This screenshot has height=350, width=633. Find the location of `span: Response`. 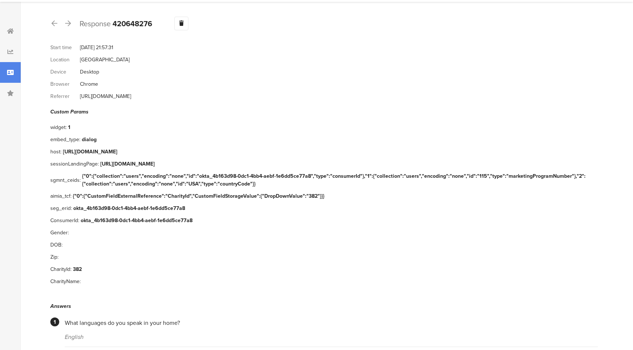

span: Response is located at coordinates (95, 24).